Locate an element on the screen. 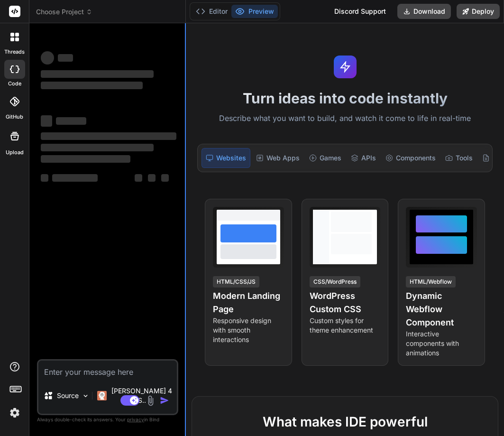  span: privacy is located at coordinates (136, 419).